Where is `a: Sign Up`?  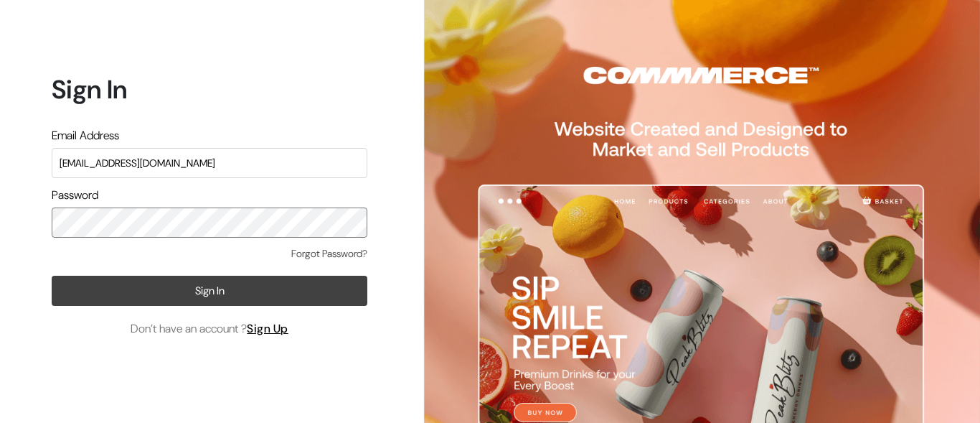 a: Sign Up is located at coordinates (268, 328).